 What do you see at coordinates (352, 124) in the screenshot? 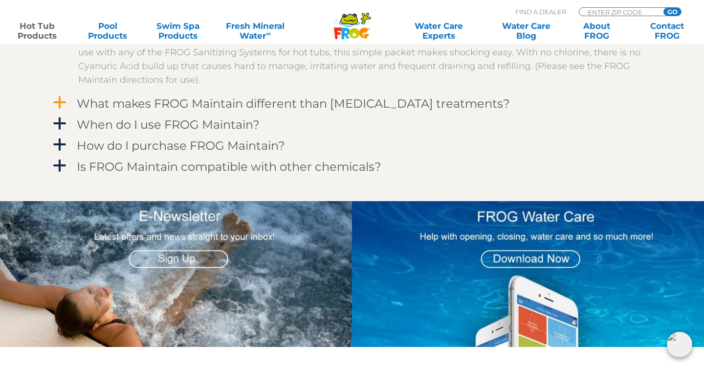
I see `a: a When do I use FROG Maintain?` at bounding box center [352, 124].